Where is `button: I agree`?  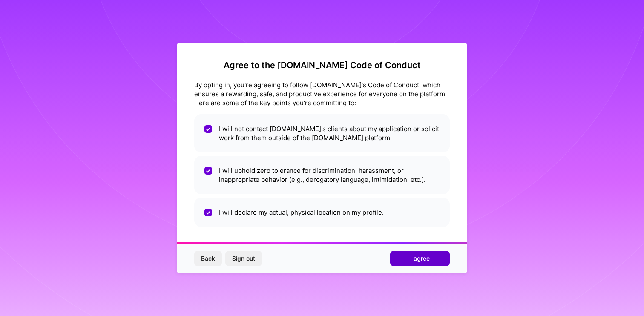 button: I agree is located at coordinates (420, 258).